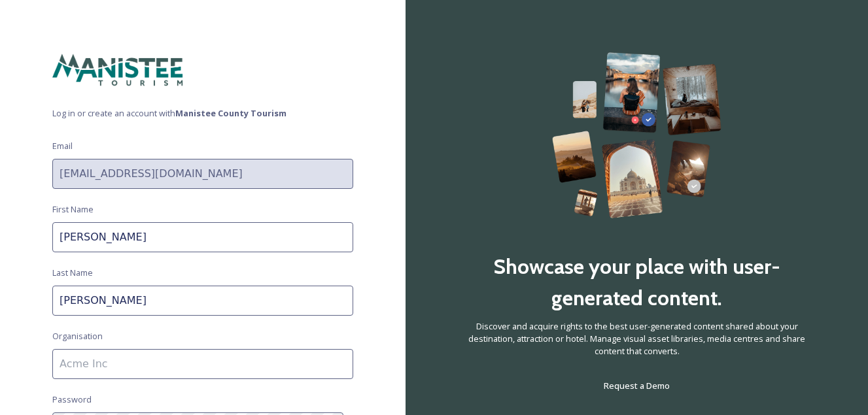 The image size is (868, 415). Describe the element at coordinates (203, 174) in the screenshot. I see `input: john.doe@snapsea.io` at that location.